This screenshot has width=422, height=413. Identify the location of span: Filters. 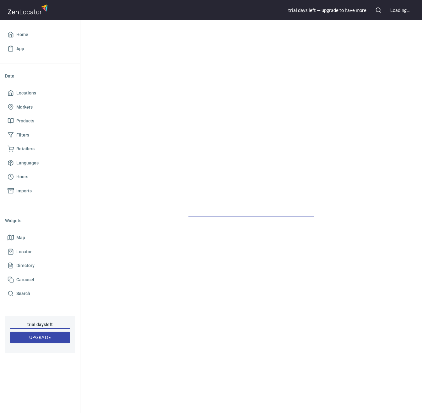
(23, 135).